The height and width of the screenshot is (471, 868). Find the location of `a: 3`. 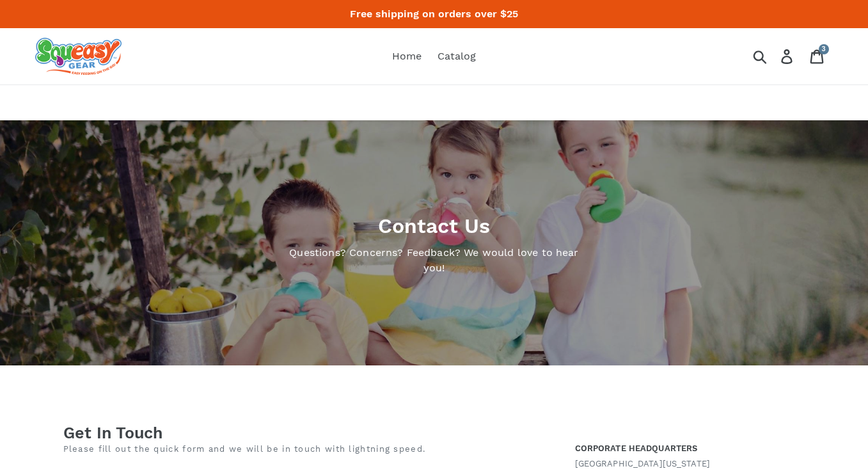

a: 3 is located at coordinates (817, 57).